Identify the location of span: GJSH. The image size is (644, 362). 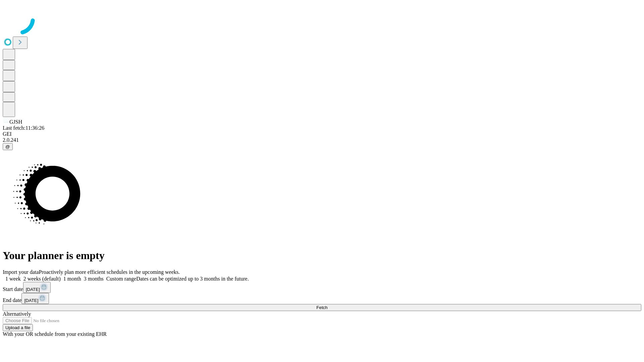
(15, 122).